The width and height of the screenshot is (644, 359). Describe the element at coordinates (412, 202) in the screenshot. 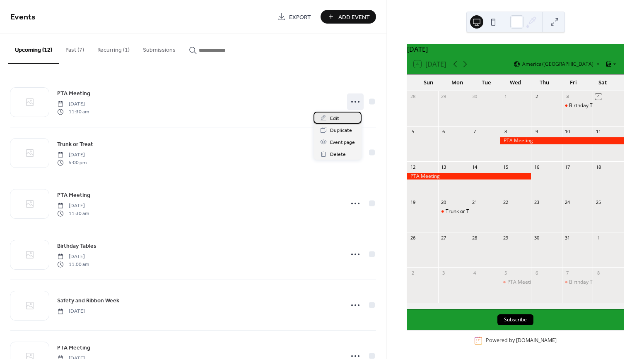

I see `div: 19` at that location.